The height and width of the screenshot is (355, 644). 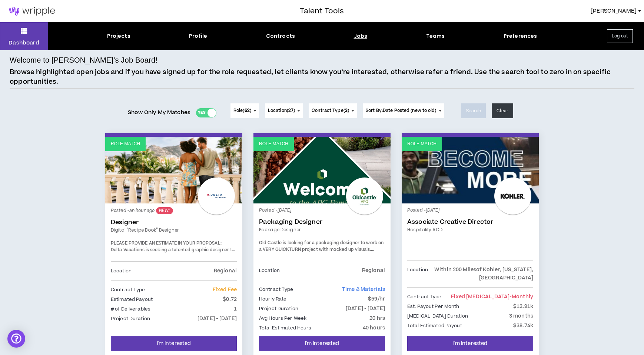 What do you see at coordinates (435, 326) in the screenshot?
I see `p: Total Estimated Payout` at bounding box center [435, 326].